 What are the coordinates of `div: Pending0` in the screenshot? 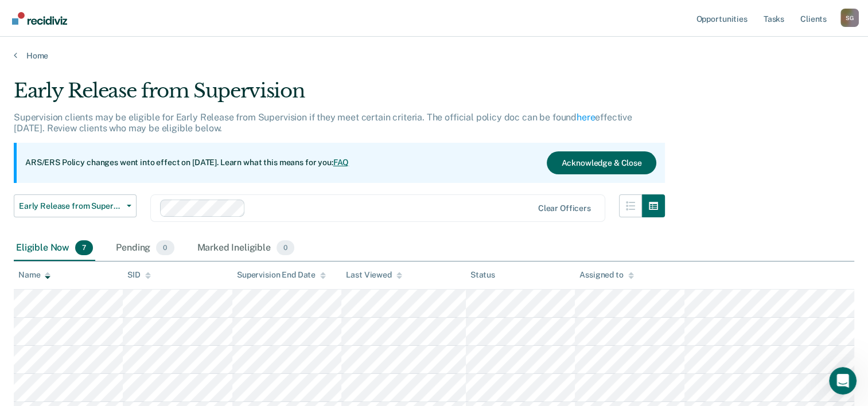 It's located at (145, 249).